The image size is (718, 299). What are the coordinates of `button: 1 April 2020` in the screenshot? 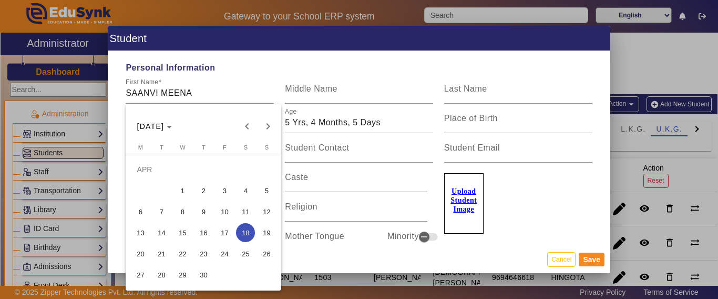 It's located at (182, 190).